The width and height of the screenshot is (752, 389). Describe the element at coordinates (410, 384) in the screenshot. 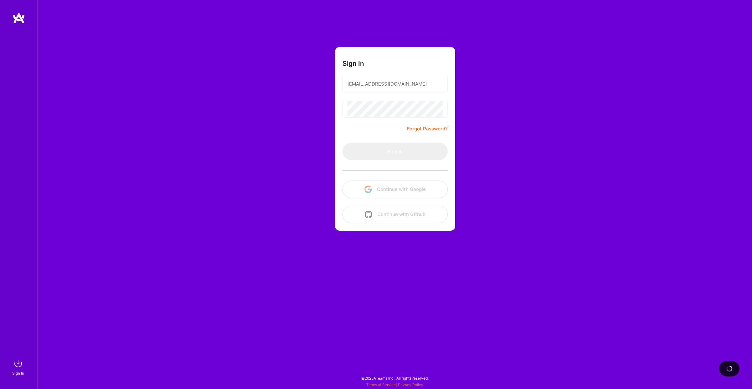

I see `a: Privacy Policy` at that location.